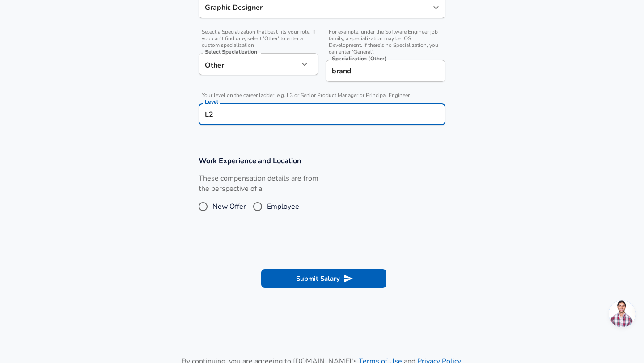 The image size is (644, 363). I want to click on span: Select a Specialization that best fits your role. If you can't find one, select 'Other' to enter ..., so click(259, 38).